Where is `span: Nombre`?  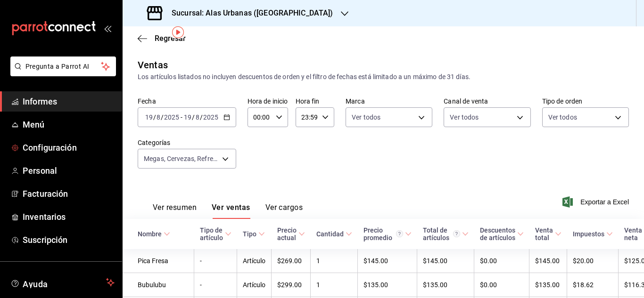 span: Nombre is located at coordinates (154, 234).